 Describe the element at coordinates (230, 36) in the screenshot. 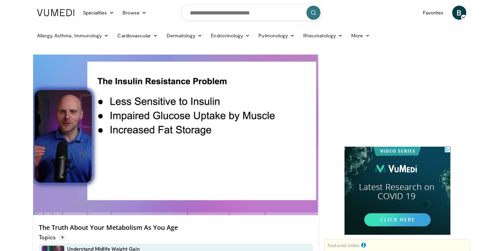

I see `a: Endocrinology` at that location.